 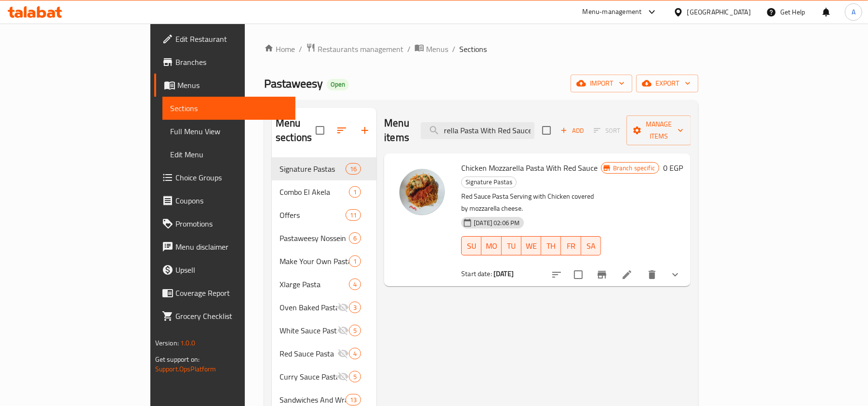 What do you see at coordinates (529, 168) in the screenshot?
I see `span: Chicken Mozzarella Pasta With Red Sauce` at bounding box center [529, 168].